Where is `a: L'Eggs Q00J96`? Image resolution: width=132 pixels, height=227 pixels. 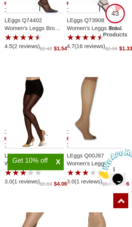
a: L'Eggs Q00J96 is located at coordinates (34, 111).